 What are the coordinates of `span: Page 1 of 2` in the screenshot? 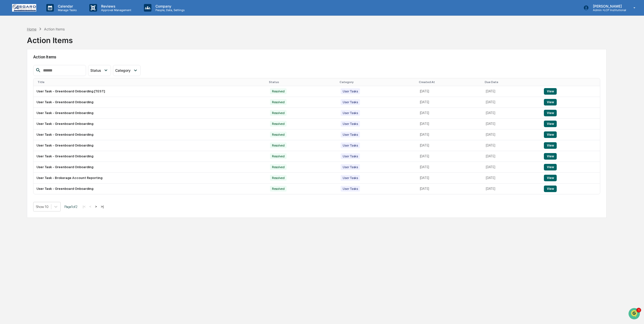 It's located at (71, 207).